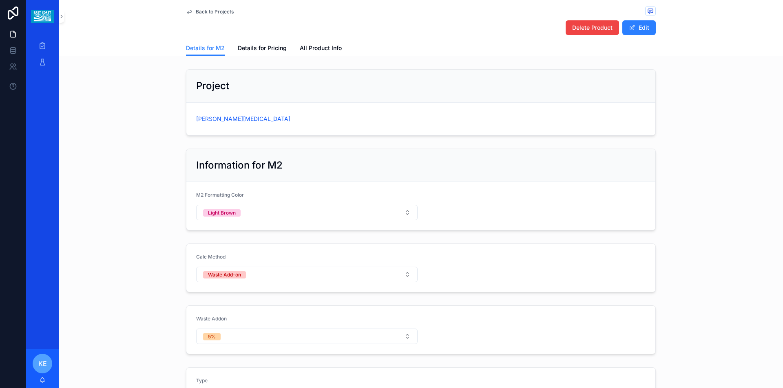 Image resolution: width=783 pixels, height=388 pixels. I want to click on h2: Project, so click(212, 86).